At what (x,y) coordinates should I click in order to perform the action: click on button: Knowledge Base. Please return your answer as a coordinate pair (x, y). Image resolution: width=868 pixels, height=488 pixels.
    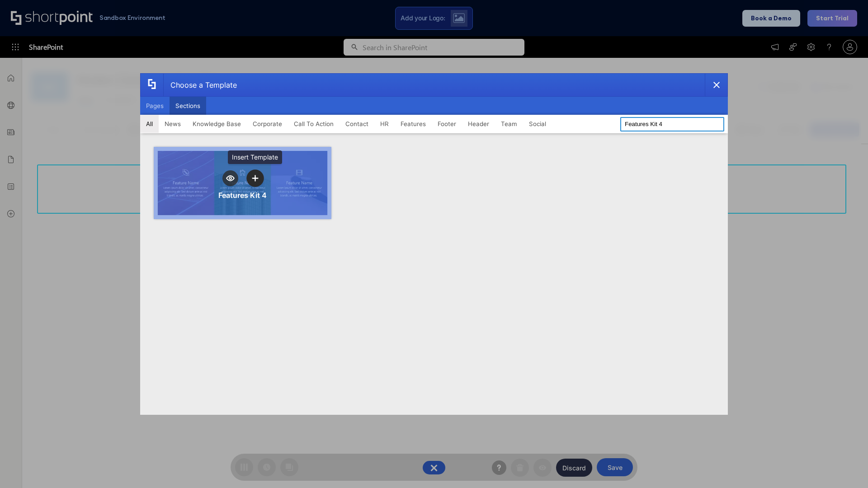
    Looking at the image, I should click on (216, 124).